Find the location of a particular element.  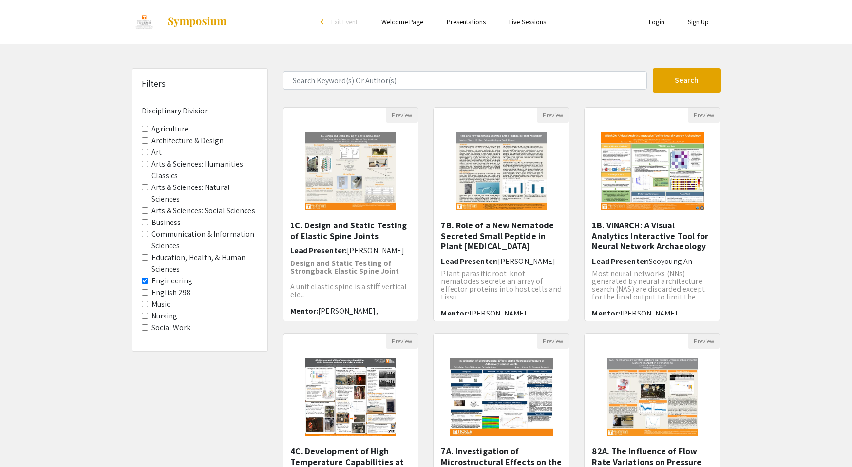

img: <p><span style="color: rgb(0, 0, 0);">1B. VINARCH: A Visual Analytics Interactive Tool for Neural... is located at coordinates (653, 172).